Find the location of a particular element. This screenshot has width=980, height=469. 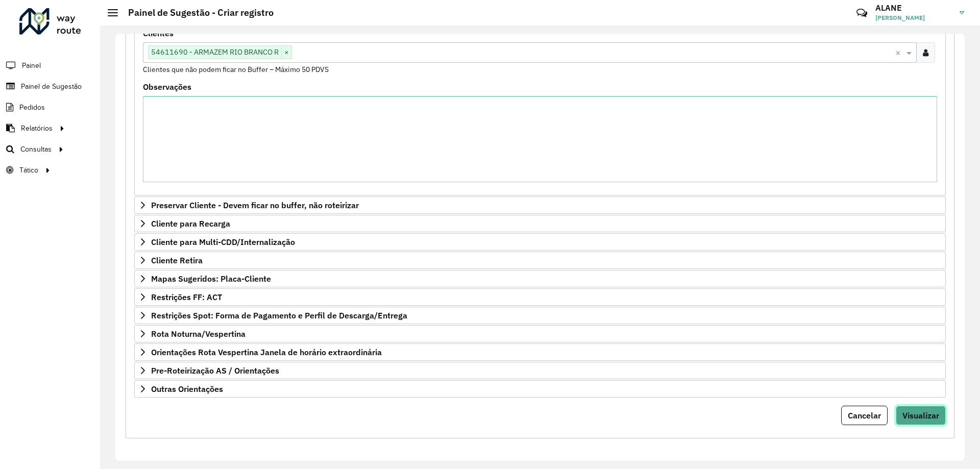

span: Preservar Cliente - Devem ficar no buffer, não roteirizar is located at coordinates (255, 205).